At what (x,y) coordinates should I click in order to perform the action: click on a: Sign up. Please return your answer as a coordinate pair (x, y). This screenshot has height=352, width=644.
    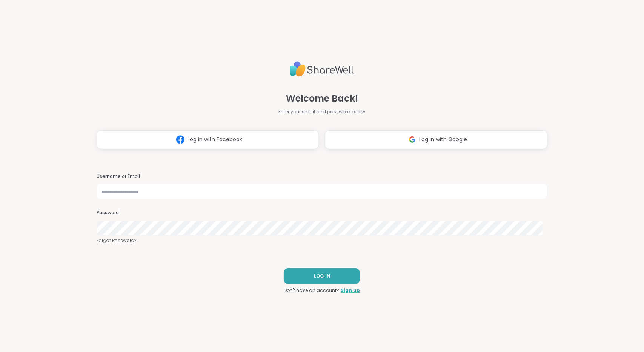
    Looking at the image, I should click on (350, 290).